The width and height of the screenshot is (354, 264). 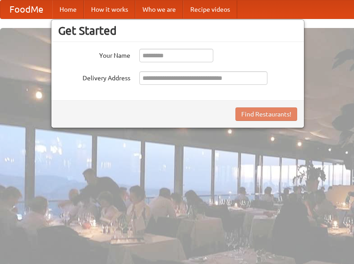 What do you see at coordinates (94, 77) in the screenshot?
I see `label: Delivery Address` at bounding box center [94, 77].